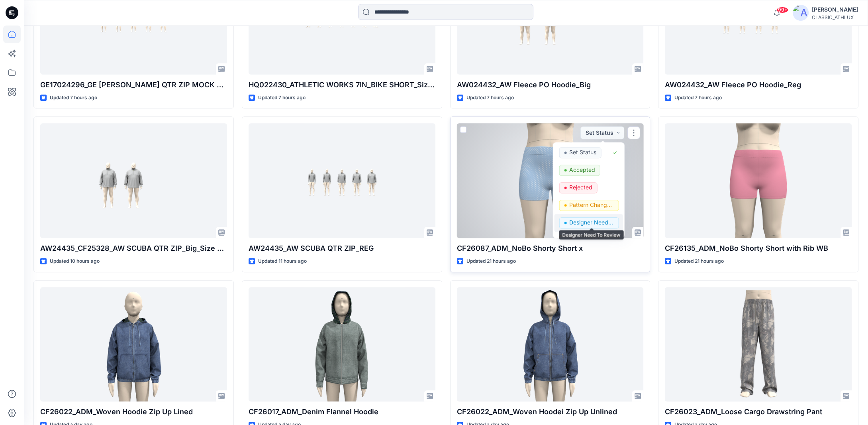 Image resolution: width=868 pixels, height=425 pixels. I want to click on p: Pattern Changes Requested, so click(592, 205).